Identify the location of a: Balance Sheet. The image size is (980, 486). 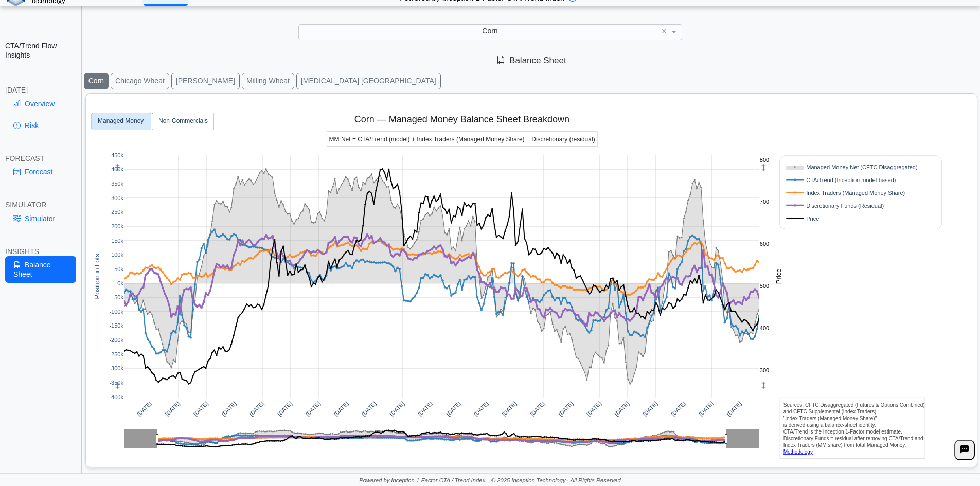
(40, 270).